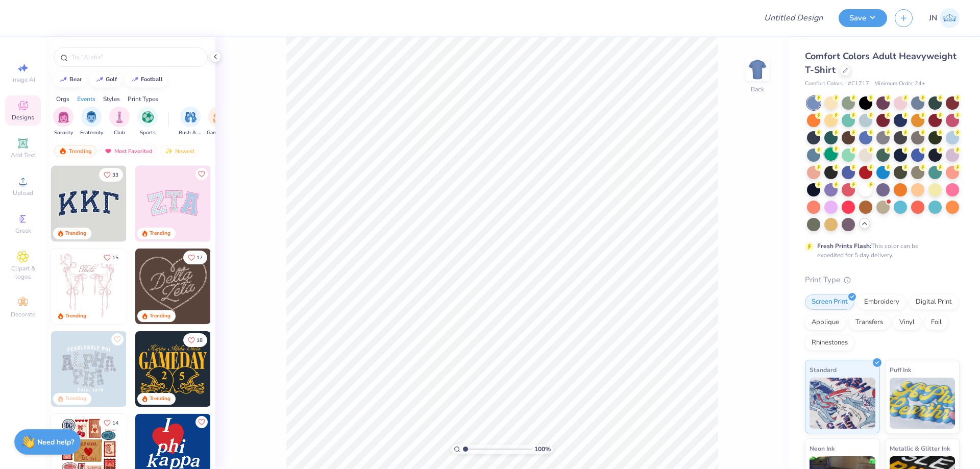  I want to click on img: Sports Image, so click(148, 117).